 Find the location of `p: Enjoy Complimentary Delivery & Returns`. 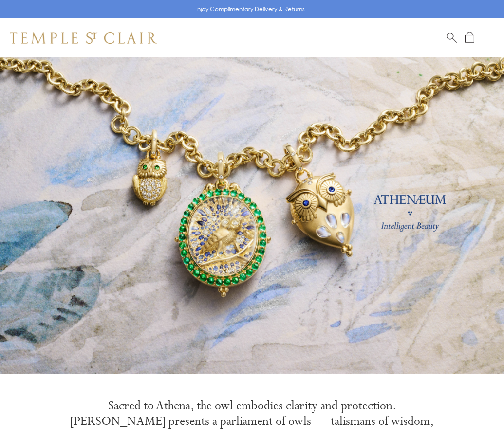

p: Enjoy Complimentary Delivery & Returns is located at coordinates (250, 9).